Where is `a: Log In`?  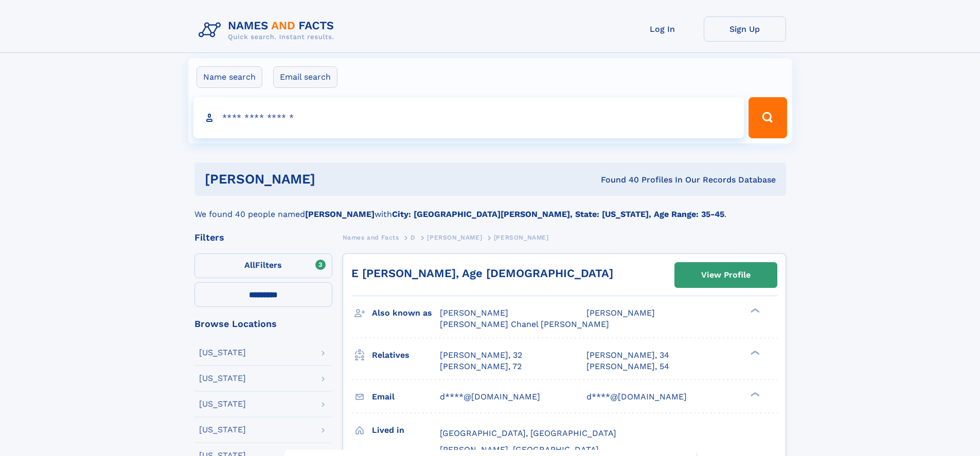 a: Log In is located at coordinates (662, 29).